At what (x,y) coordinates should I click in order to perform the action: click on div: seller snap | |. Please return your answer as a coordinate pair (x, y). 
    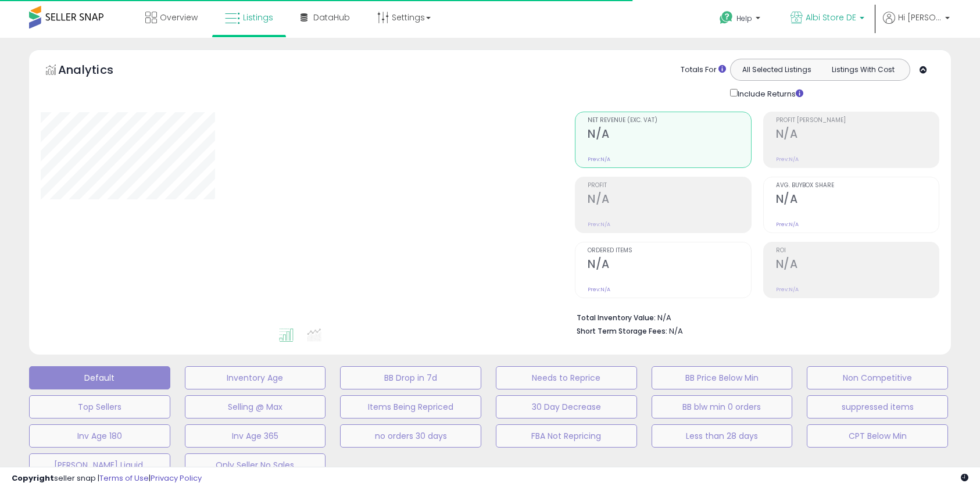
    Looking at the image, I should click on (107, 478).